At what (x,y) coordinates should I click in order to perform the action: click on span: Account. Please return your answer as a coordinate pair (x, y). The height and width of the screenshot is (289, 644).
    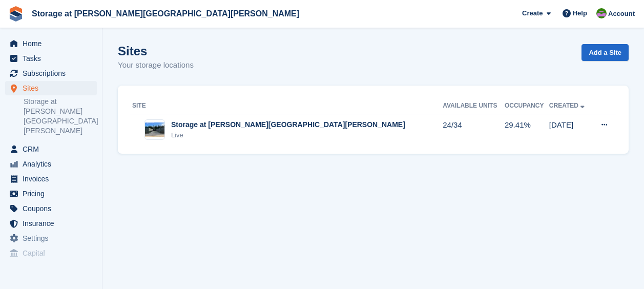
    Looking at the image, I should click on (622, 14).